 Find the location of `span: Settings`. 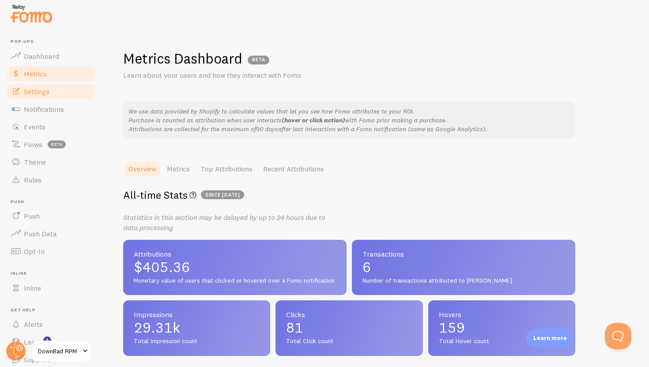

span: Settings is located at coordinates (37, 91).